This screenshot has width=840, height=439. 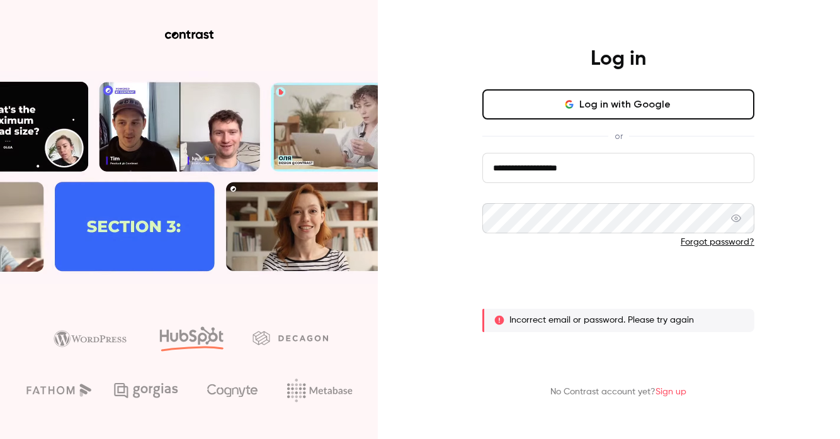 I want to click on button: Log in, so click(x=618, y=284).